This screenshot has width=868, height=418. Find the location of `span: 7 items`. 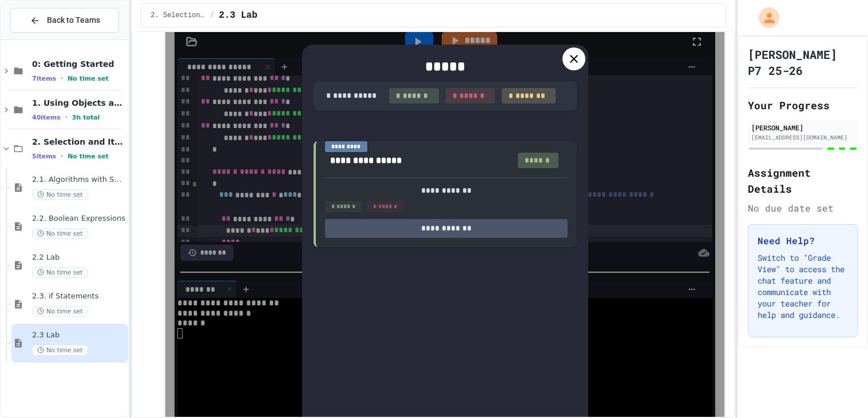

span: 7 items is located at coordinates (44, 78).